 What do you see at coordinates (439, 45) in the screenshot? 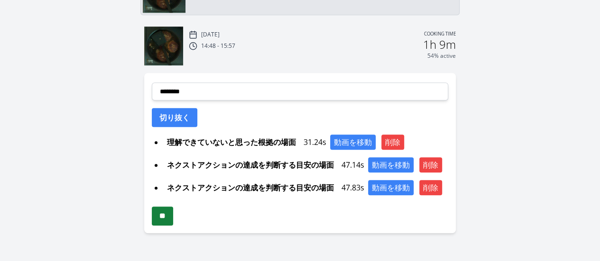
I see `h2: 1h 9m` at bounding box center [439, 45].